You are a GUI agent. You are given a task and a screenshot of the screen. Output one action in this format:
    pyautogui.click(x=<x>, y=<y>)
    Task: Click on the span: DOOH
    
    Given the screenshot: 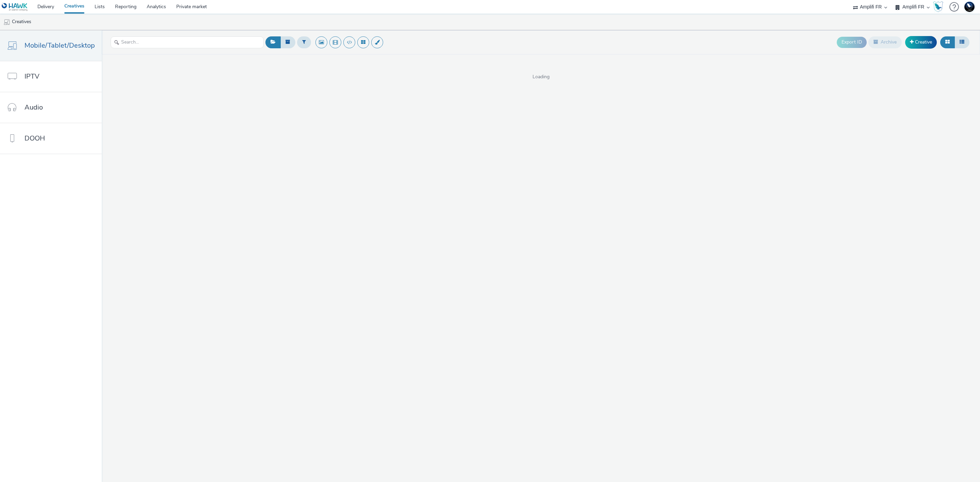 What is the action you would take?
    pyautogui.click(x=35, y=138)
    